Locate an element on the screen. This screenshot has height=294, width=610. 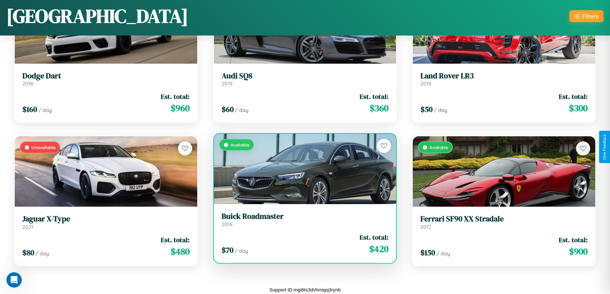
p: Support ID: mgi6ts3dvhmigq3rynb is located at coordinates (305, 290).